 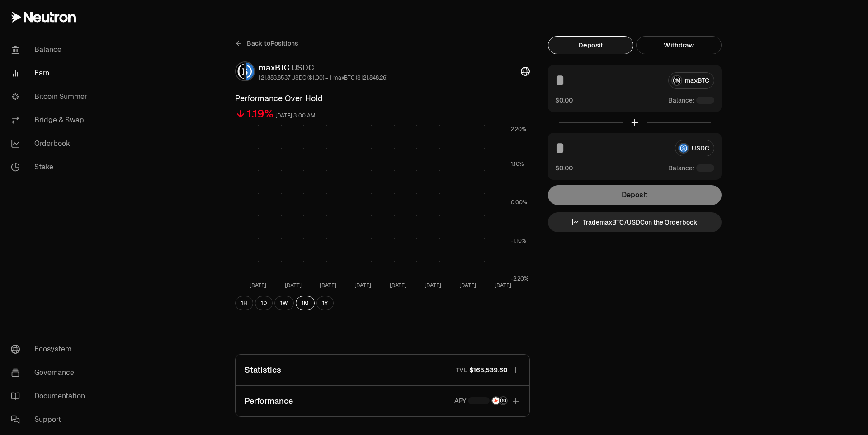 What do you see at coordinates (382, 98) in the screenshot?
I see `h3: Performance Over Hold` at bounding box center [382, 98].